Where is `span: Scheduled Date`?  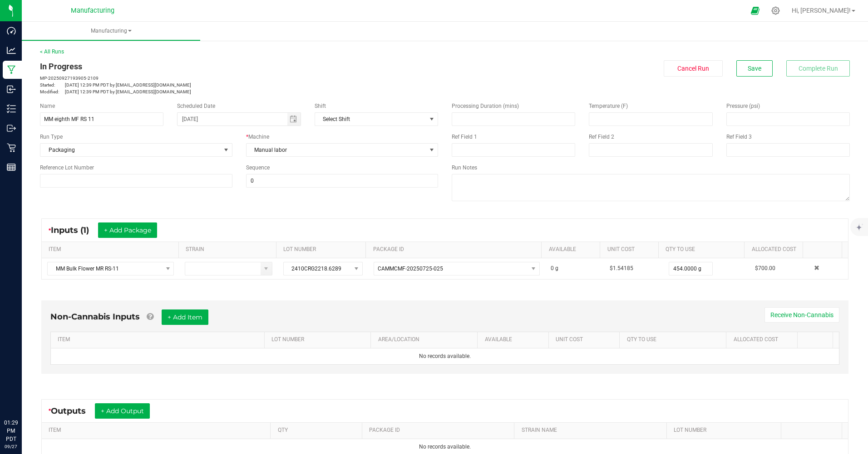
span: Scheduled Date is located at coordinates (196, 106).